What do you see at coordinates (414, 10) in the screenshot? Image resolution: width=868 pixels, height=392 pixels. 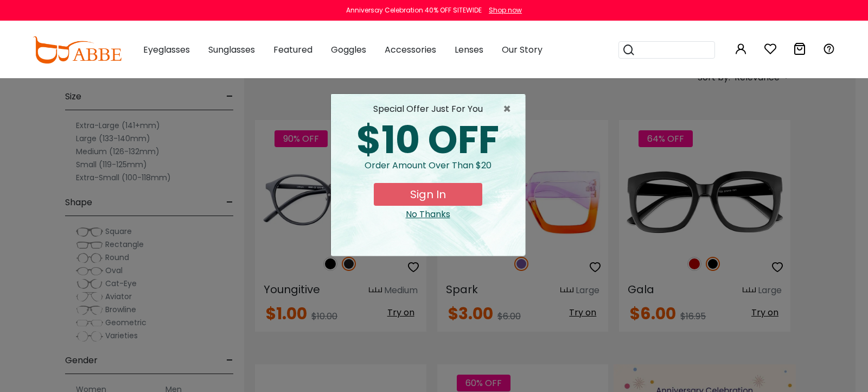 I see `div: Anniversay Celebration 40% OFF SITEWIDE` at bounding box center [414, 10].